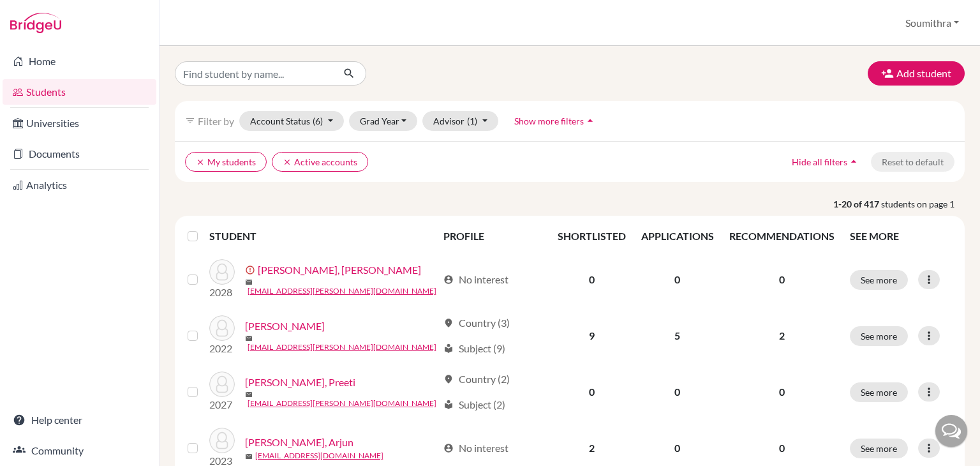  What do you see at coordinates (472, 121) in the screenshot?
I see `span: (1)` at bounding box center [472, 121].